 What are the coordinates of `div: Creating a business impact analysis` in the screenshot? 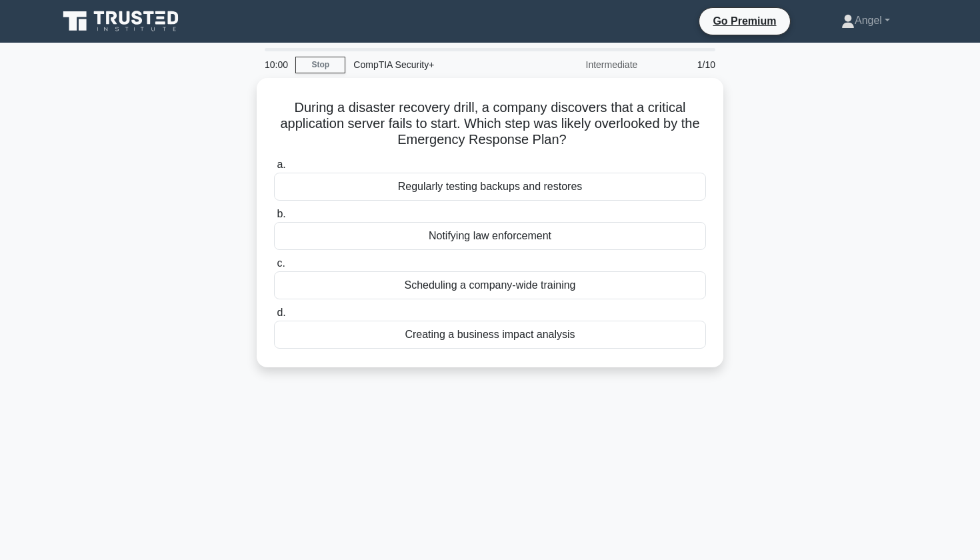 It's located at (490, 335).